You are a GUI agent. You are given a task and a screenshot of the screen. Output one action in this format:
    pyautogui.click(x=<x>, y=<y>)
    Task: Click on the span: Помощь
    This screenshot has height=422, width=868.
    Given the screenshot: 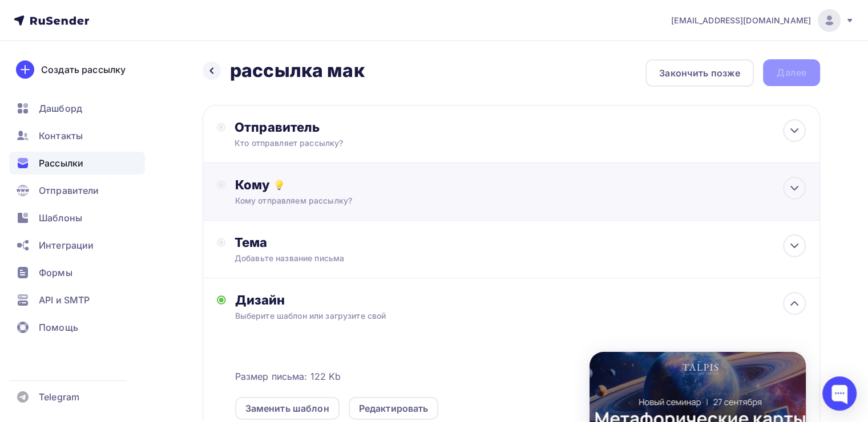 What is the action you would take?
    pyautogui.click(x=58, y=327)
    